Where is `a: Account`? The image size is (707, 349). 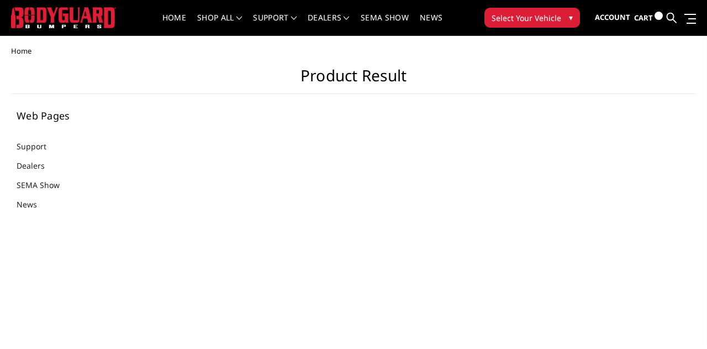
a: Account is located at coordinates (613, 18).